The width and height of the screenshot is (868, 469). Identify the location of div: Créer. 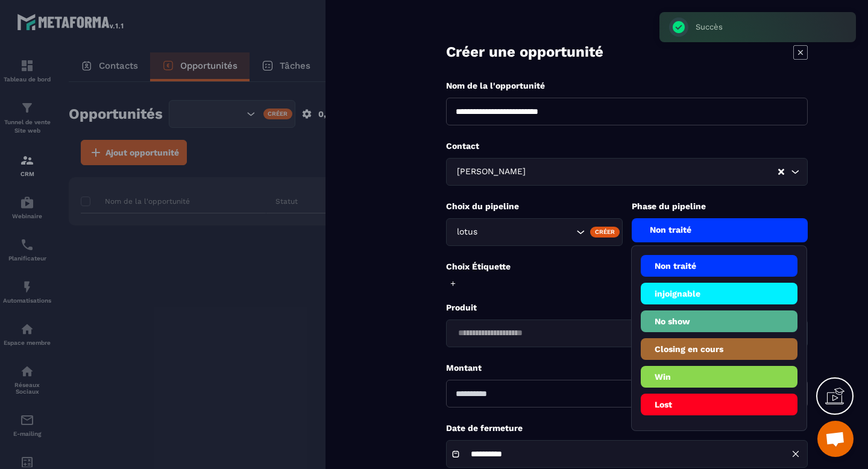
(605, 232).